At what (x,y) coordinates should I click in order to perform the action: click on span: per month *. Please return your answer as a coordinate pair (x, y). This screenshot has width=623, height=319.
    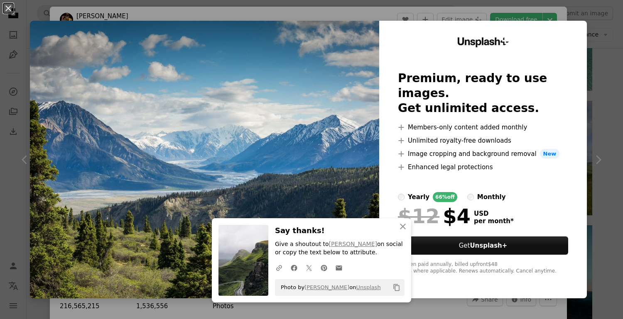
    Looking at the image, I should click on (494, 221).